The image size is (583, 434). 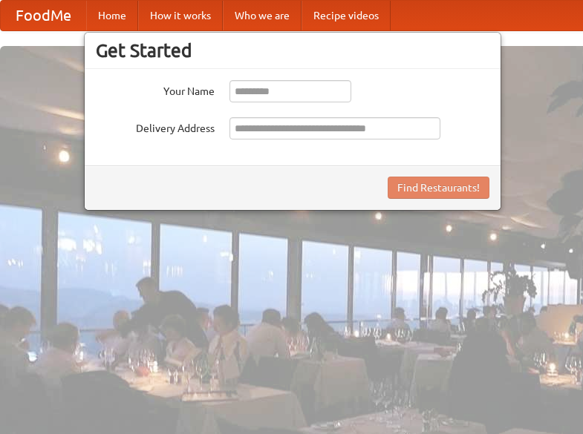 I want to click on a: Who we are, so click(x=262, y=16).